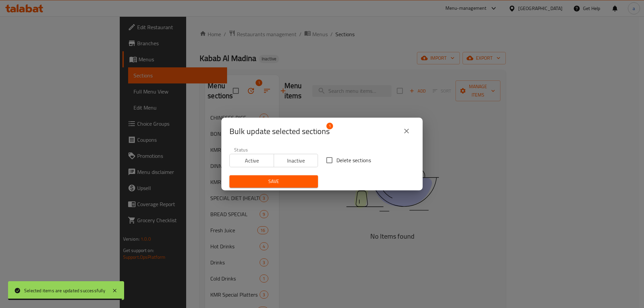 The width and height of the screenshot is (644, 308). Describe the element at coordinates (330, 126) in the screenshot. I see `span: 1` at that location.